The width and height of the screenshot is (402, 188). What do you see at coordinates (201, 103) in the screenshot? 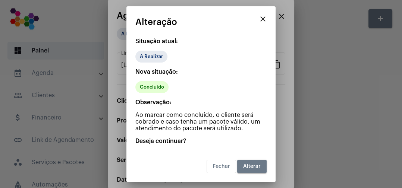
I see `p: Observação:` at bounding box center [201, 103].